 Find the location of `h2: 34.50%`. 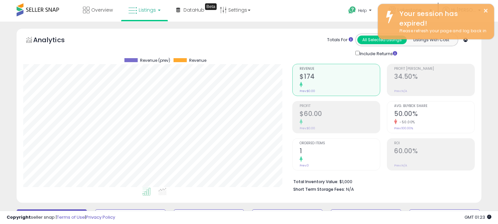

h2: 34.50% is located at coordinates (434, 77).